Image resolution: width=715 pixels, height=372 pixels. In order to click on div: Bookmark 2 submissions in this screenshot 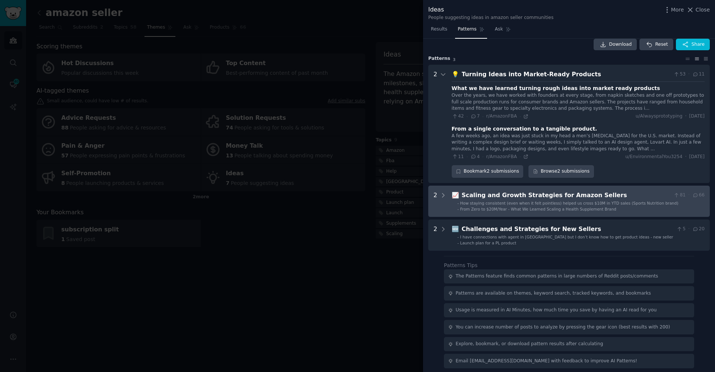, I will do `click(487, 172)`.